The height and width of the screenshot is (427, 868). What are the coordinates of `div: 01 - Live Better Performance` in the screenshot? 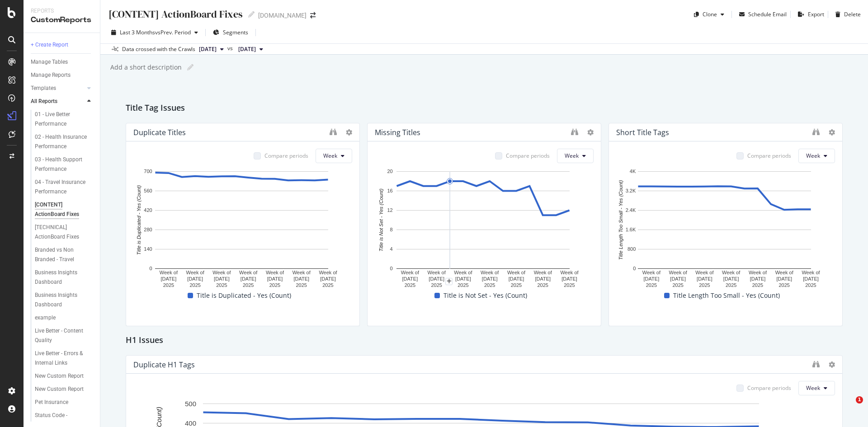 It's located at (61, 120).